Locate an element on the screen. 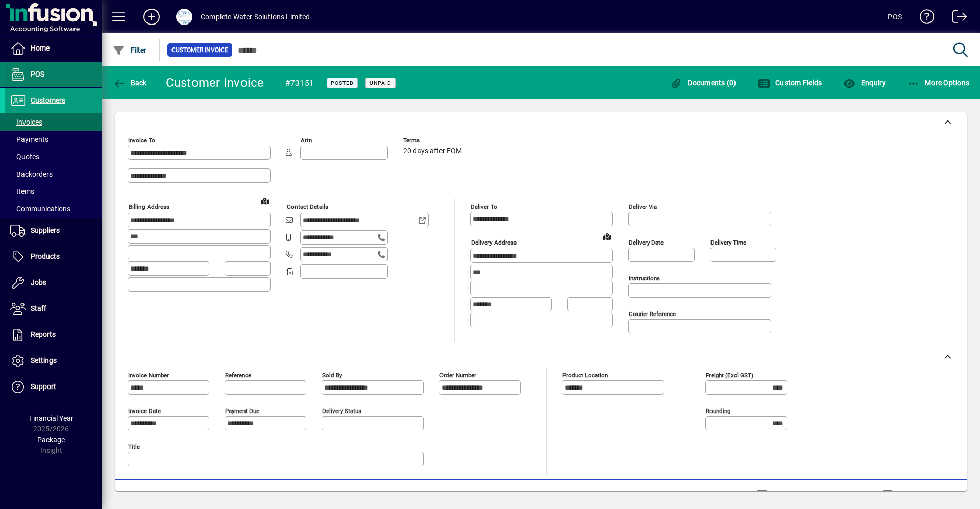  mat-label: Payment due is located at coordinates (242, 411).